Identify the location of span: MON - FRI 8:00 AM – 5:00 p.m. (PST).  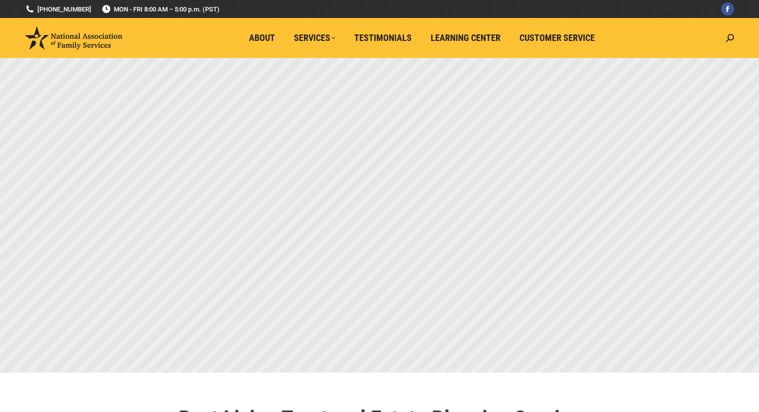
(160, 9).